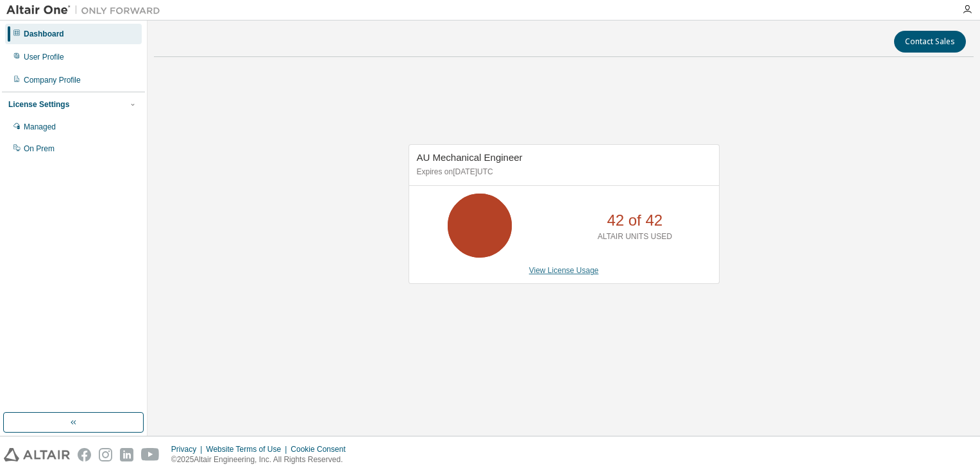 This screenshot has height=473, width=980. I want to click on div: Privacy, so click(188, 449).